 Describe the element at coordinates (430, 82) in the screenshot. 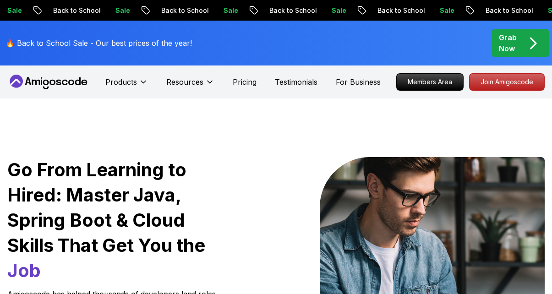

I see `a: Members Area` at that location.